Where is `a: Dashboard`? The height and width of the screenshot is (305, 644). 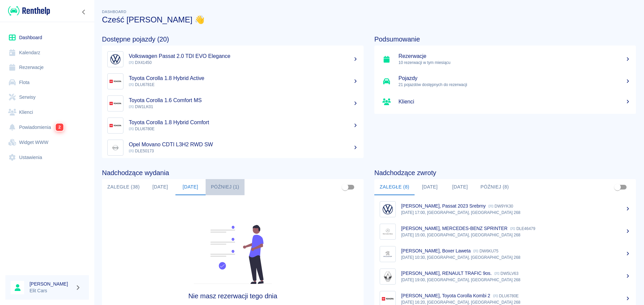
a: Dashboard is located at coordinates (47, 37).